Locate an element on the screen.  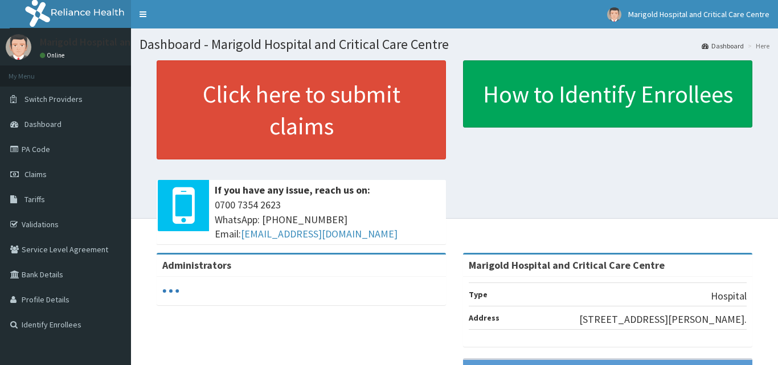
b: If you have any issue, reach us on: is located at coordinates (292, 190).